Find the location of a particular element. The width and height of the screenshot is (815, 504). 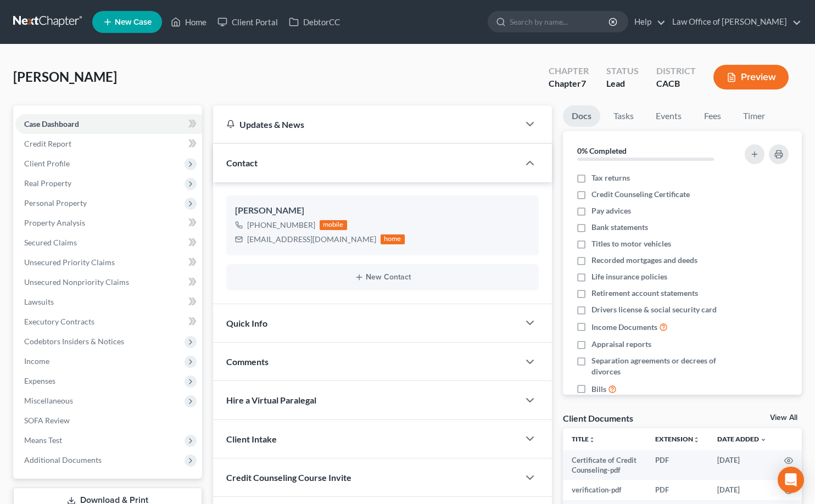

span: Retirement account statements is located at coordinates (645, 293).